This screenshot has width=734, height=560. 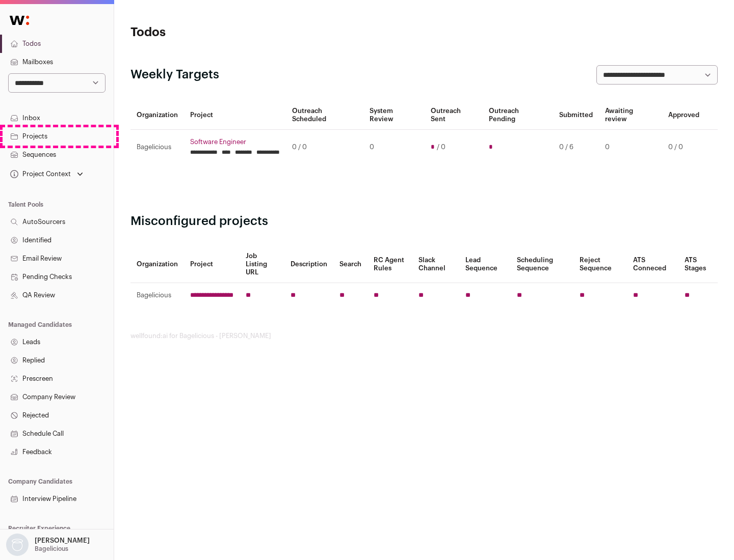 I want to click on th: ATS Conneced, so click(x=652, y=264).